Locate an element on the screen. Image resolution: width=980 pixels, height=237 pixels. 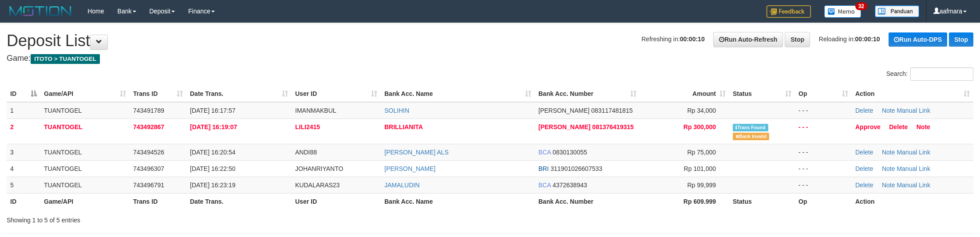
span: 32 is located at coordinates (861, 6).